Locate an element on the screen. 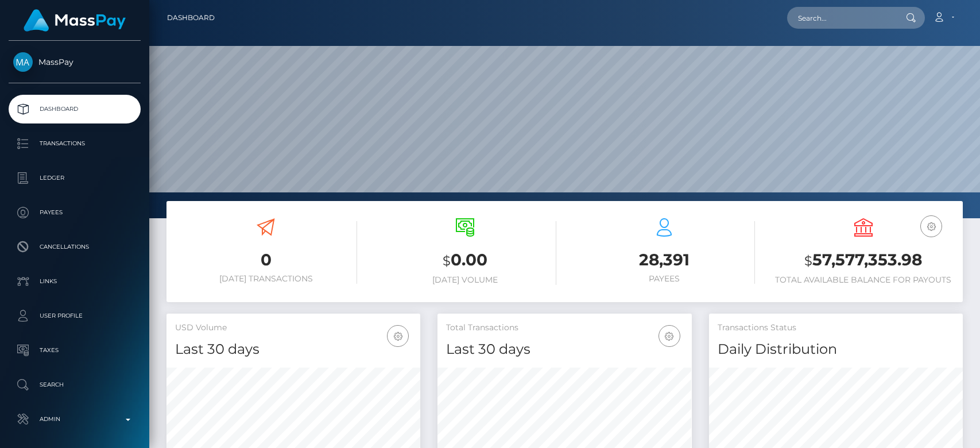 This screenshot has width=980, height=448. h6: Total Available Balance for Payouts is located at coordinates (863, 280).